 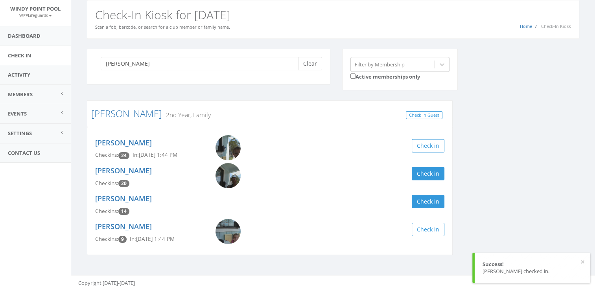 I want to click on small: Scan a fob, barcode, or search for a club member or family name., so click(x=162, y=27).